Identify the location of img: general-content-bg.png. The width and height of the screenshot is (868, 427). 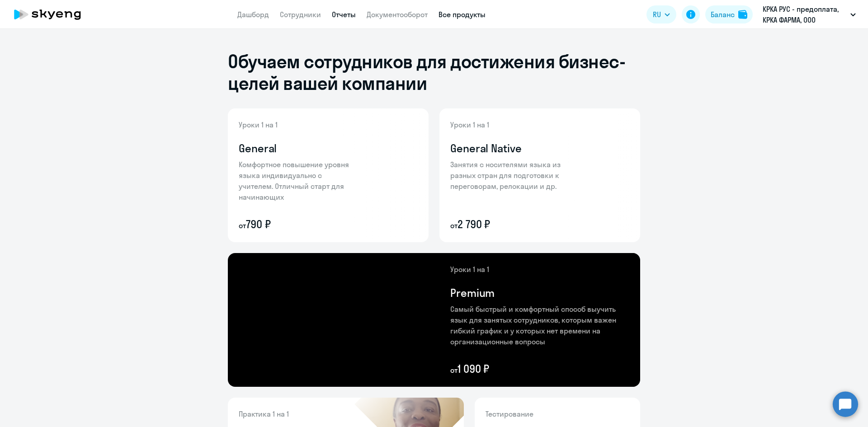
(296, 175).